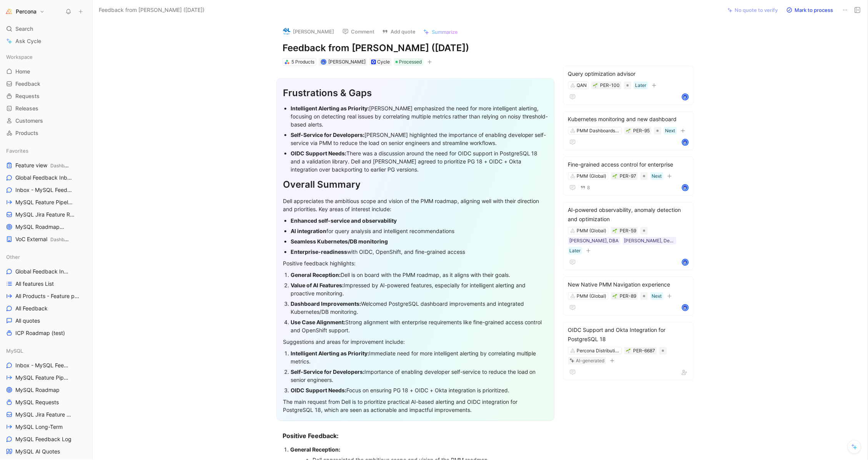 This screenshot has width=868, height=460. I want to click on button: 8, so click(586, 188).